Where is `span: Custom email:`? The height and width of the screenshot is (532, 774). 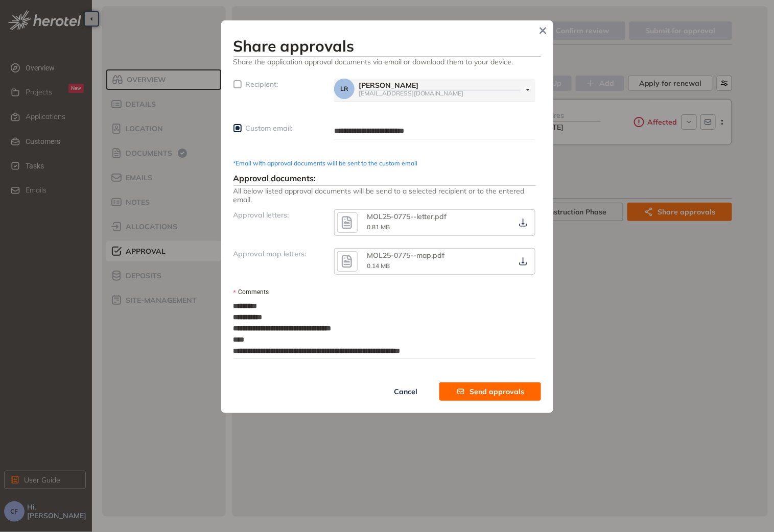
span: Custom email: is located at coordinates (269, 128).